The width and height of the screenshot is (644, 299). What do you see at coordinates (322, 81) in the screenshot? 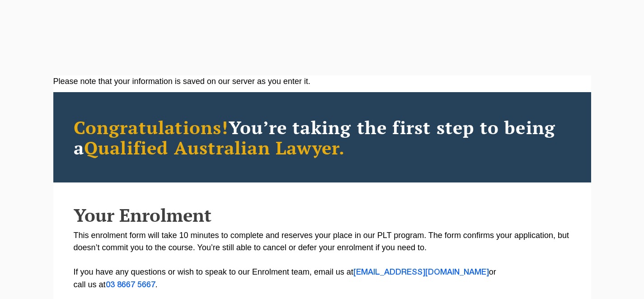
I see `div: Please note that your information is saved on our server as you enter it.` at bounding box center [322, 81].